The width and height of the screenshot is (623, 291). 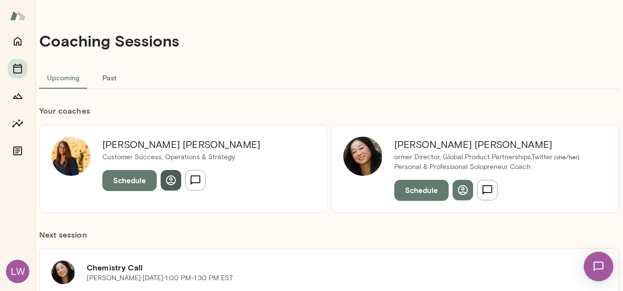 What do you see at coordinates (18, 271) in the screenshot?
I see `div: LW` at bounding box center [18, 271].